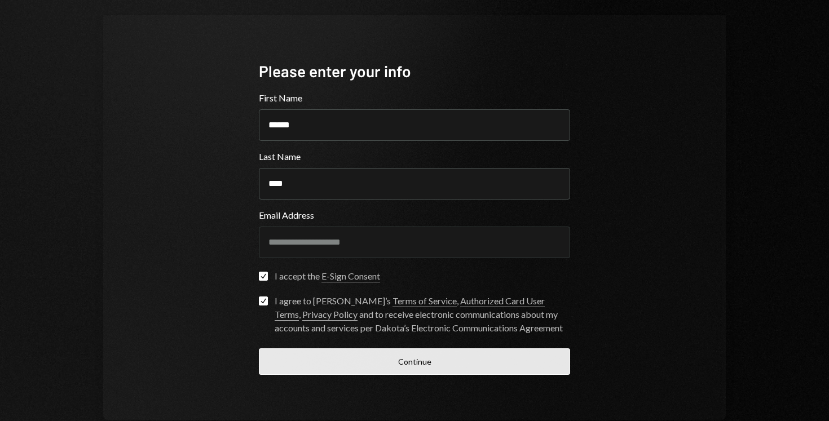 The height and width of the screenshot is (421, 829). Describe the element at coordinates (414, 71) in the screenshot. I see `div: Please enter your info` at that location.